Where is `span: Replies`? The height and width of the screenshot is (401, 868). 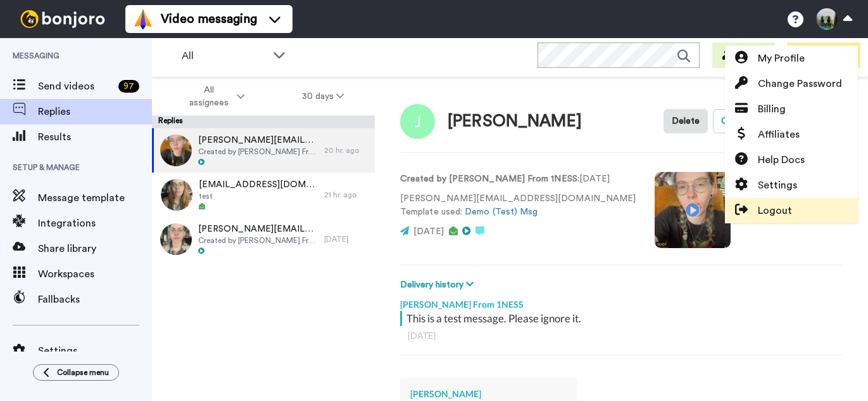 span: Replies is located at coordinates (95, 112).